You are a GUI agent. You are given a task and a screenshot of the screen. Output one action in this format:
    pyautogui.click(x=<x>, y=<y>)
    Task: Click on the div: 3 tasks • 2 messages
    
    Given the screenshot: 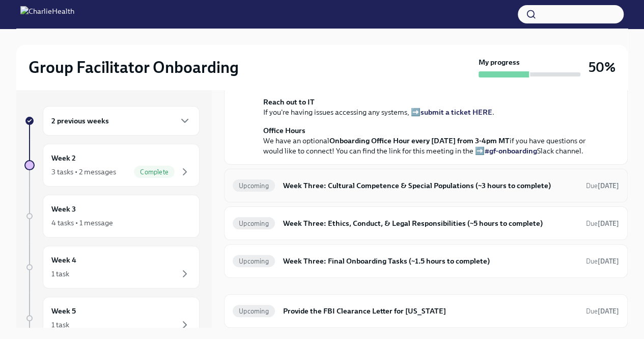 What is the action you would take?
    pyautogui.click(x=84, y=172)
    